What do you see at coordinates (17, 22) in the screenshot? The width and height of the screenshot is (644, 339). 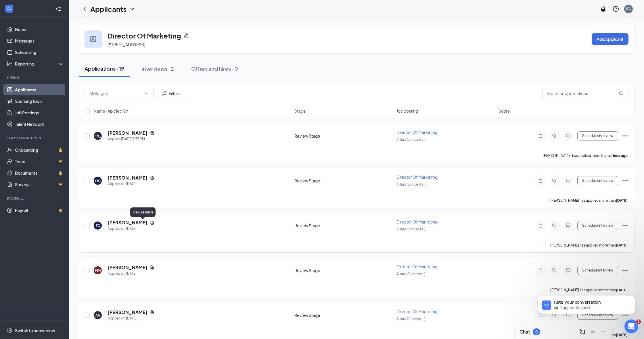 I see `img: Profile image for Fin` at bounding box center [17, 22].